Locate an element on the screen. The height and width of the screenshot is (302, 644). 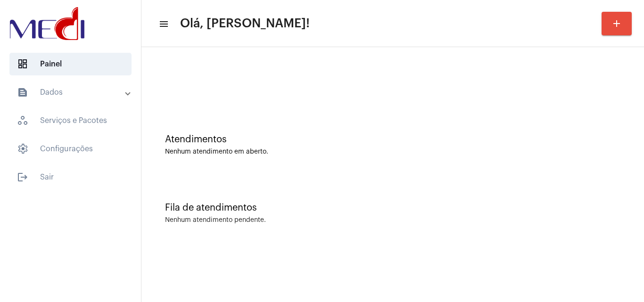
div: Fila de atendimentos is located at coordinates (393, 208).